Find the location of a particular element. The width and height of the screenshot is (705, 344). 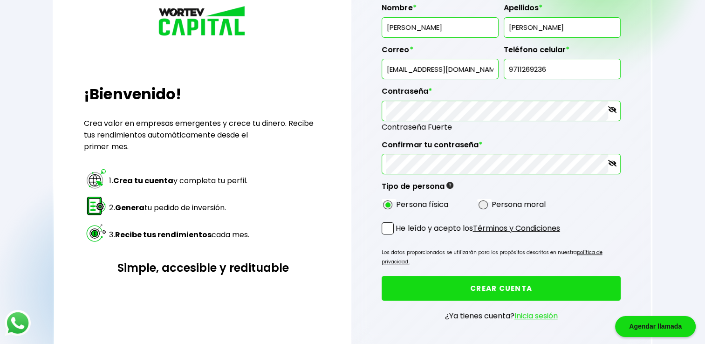

img: paso 3 is located at coordinates (96, 233).